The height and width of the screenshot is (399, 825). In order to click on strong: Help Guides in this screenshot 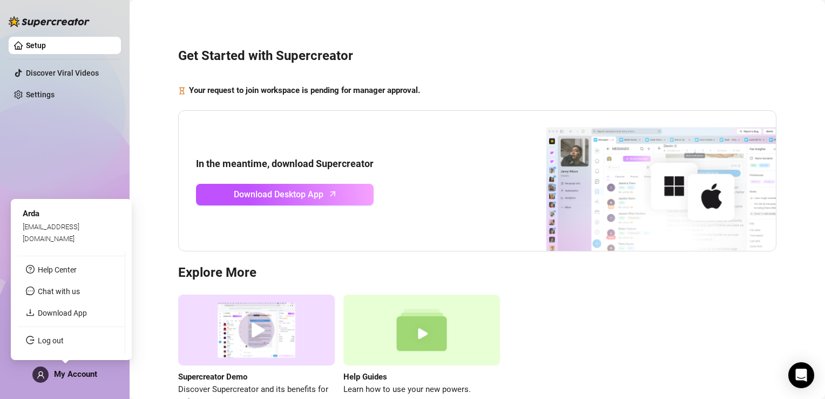, I will do `click(365, 376)`.